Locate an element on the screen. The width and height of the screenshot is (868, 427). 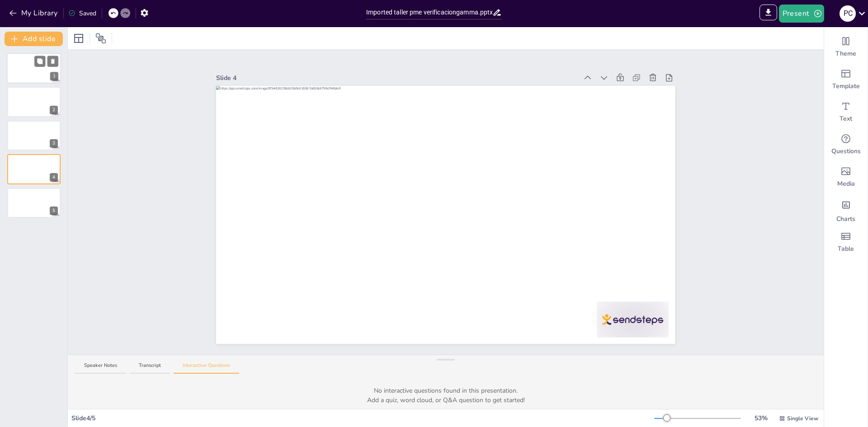
button: My Library is located at coordinates (34, 13).